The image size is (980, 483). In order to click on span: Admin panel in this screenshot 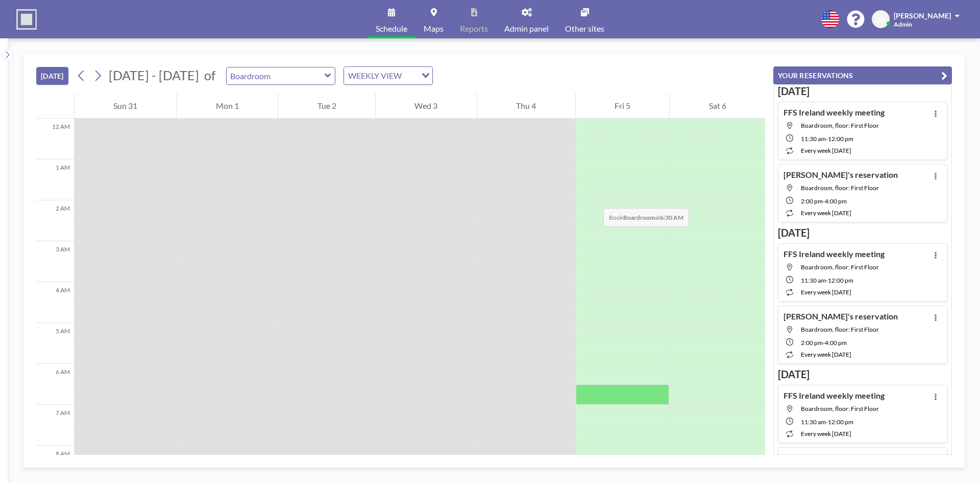, I will do `click(526, 29)`.